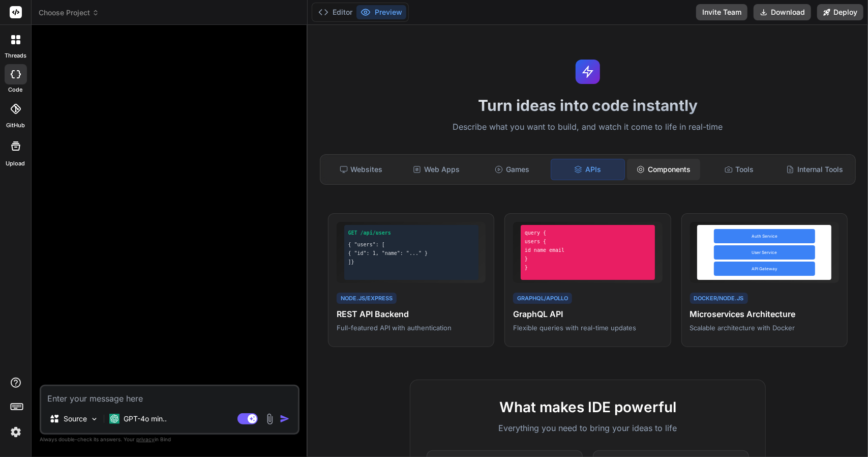 The height and width of the screenshot is (457, 868). Describe the element at coordinates (335, 12) in the screenshot. I see `button: Editor` at that location.